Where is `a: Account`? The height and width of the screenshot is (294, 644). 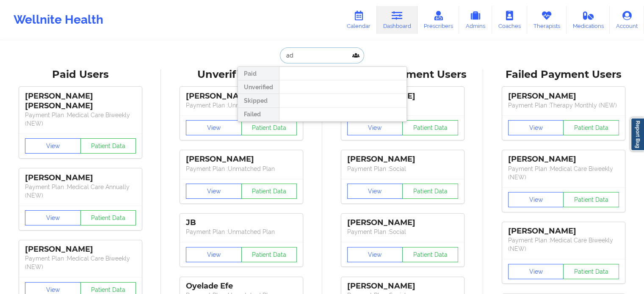 a: Account is located at coordinates (627, 20).